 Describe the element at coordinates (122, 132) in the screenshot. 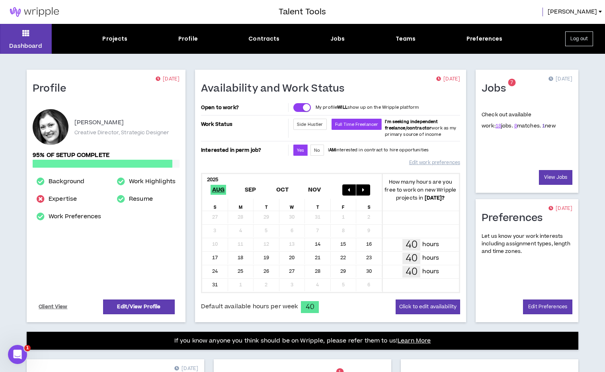

I see `p: Creative Director, Strategic Designer` at that location.